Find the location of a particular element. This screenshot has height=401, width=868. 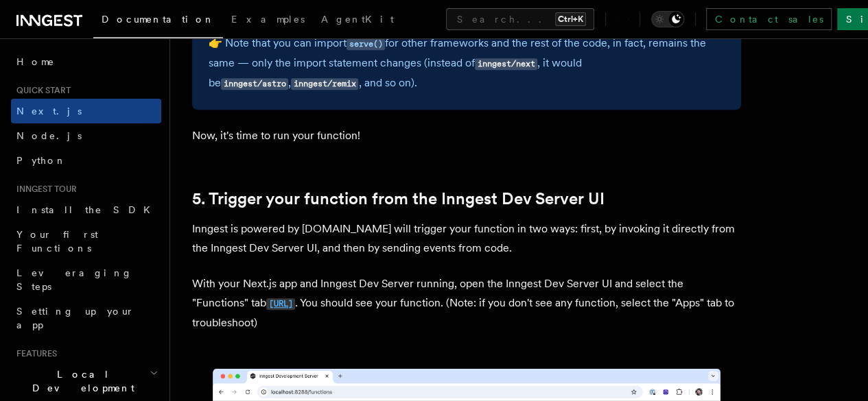

a: Home is located at coordinates (86, 61).